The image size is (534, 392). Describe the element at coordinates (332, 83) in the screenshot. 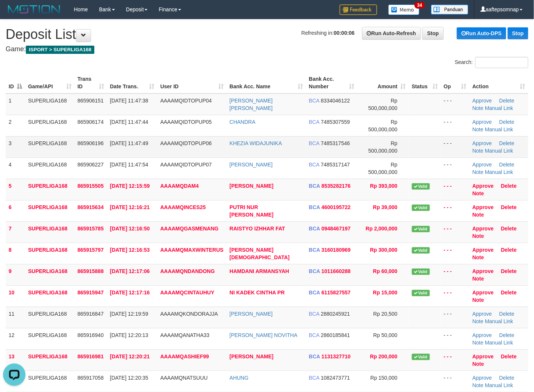

I see `th: Bank Acc. Number: activate to sort column ascending` at that location.